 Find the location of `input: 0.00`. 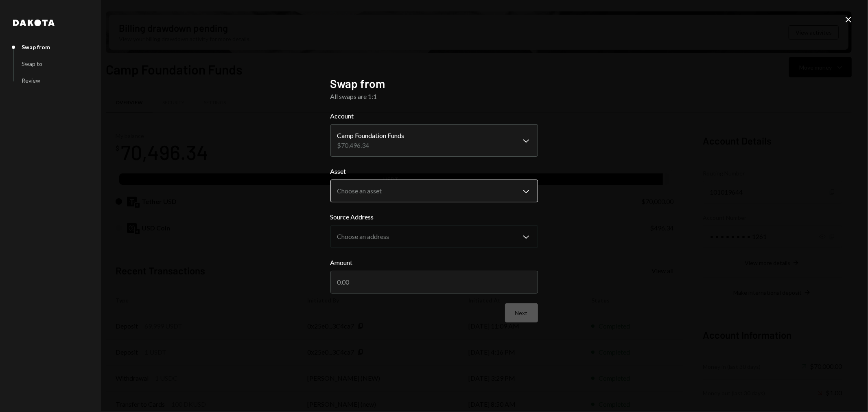

input: 0.00 is located at coordinates (434, 282).